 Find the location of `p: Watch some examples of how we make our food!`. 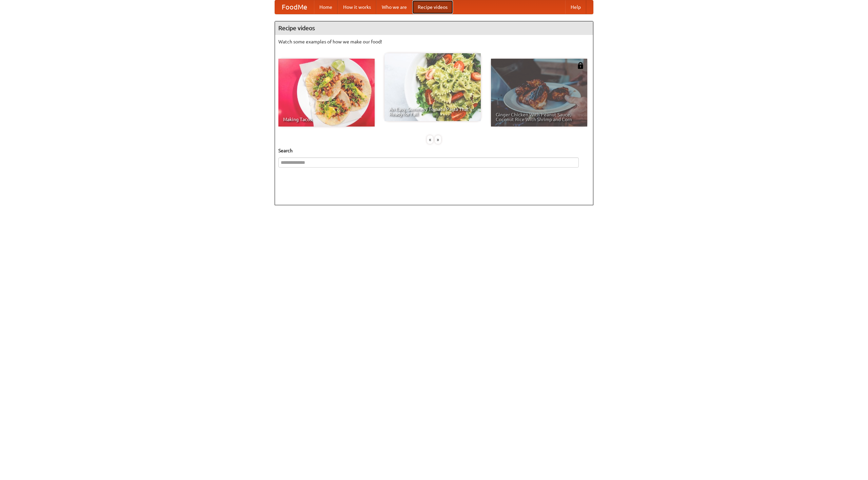

p: Watch some examples of how we make our food! is located at coordinates (434, 41).